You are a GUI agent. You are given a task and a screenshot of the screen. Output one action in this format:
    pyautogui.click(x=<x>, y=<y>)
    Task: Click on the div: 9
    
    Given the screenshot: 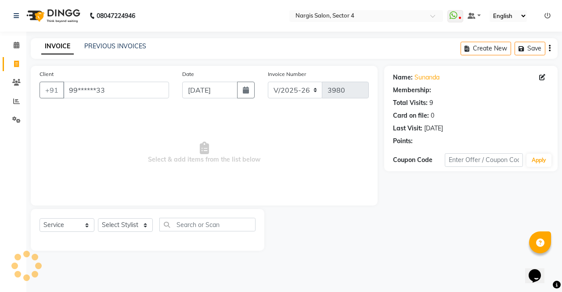 What is the action you would take?
    pyautogui.click(x=431, y=103)
    